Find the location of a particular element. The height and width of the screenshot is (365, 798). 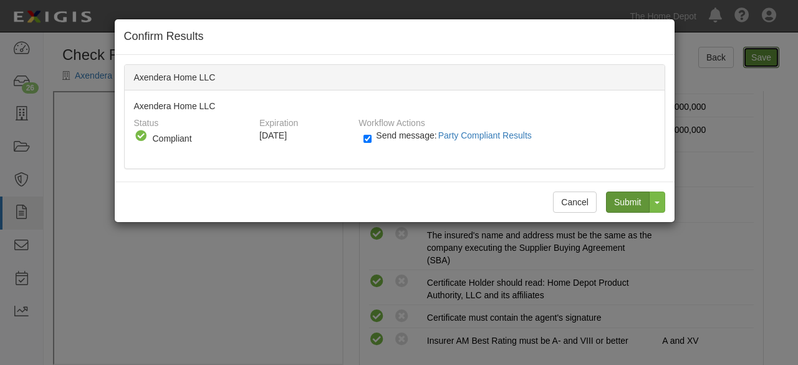

h4: Confirm Results is located at coordinates (395, 37).